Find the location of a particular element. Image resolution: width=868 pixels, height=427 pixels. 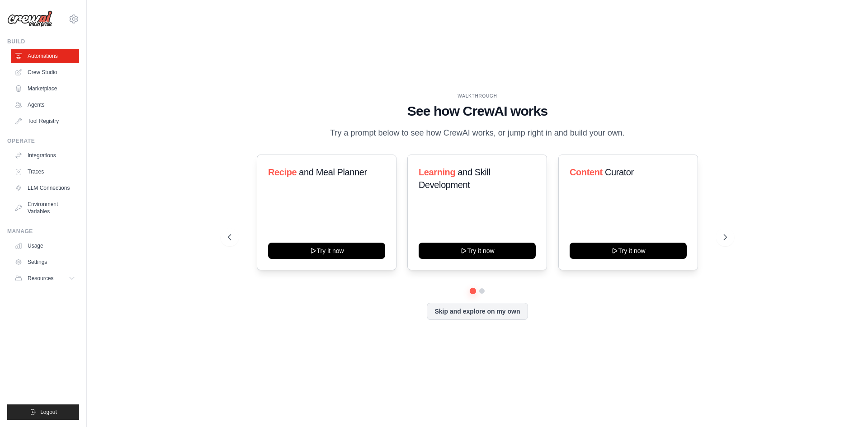

a: Settings is located at coordinates (45, 262).